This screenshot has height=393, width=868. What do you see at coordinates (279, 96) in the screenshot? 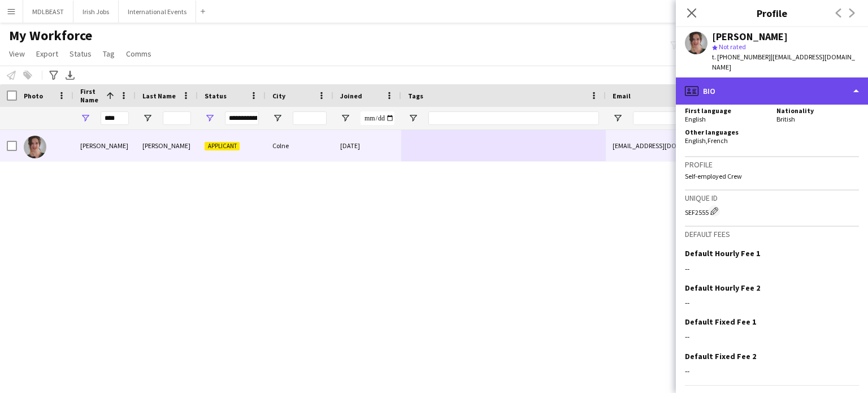
I see `span: City` at bounding box center [279, 96].